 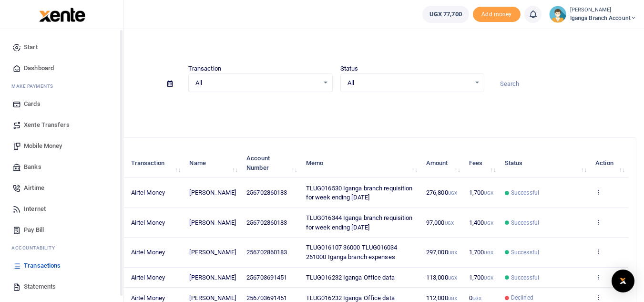 I want to click on th: Status: activate to sort column ascending, so click(x=545, y=163).